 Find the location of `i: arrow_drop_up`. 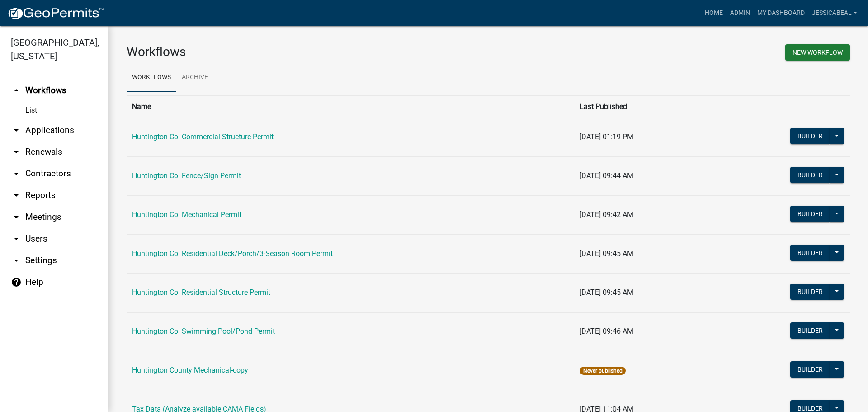

i: arrow_drop_up is located at coordinates (16, 91).